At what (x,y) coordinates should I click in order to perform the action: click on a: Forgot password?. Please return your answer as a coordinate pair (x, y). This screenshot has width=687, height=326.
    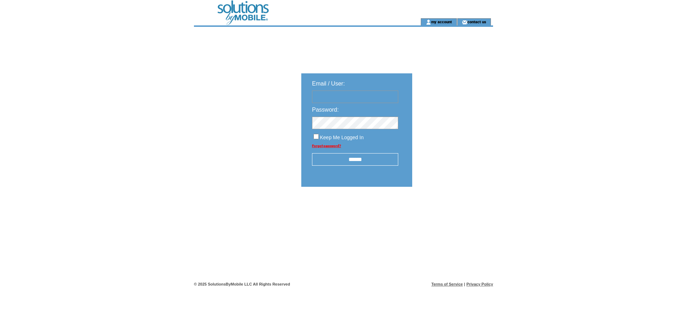
    Looking at the image, I should click on (326, 146).